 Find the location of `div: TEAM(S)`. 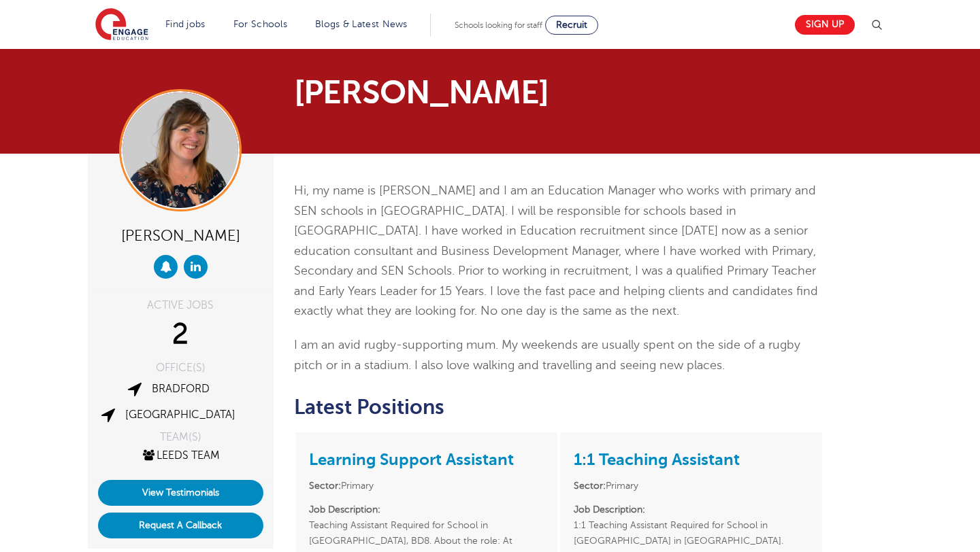

div: TEAM(S) is located at coordinates (180, 437).